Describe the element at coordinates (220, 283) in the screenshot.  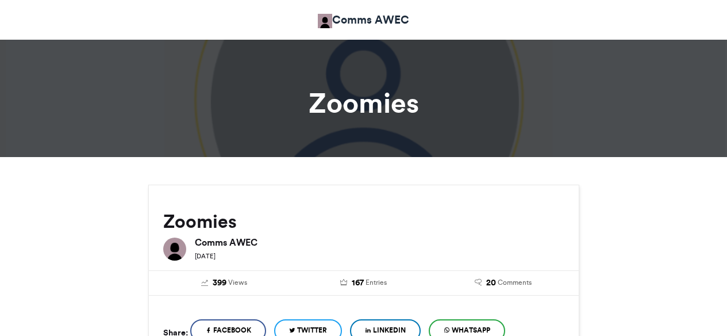
I see `span: 399` at that location.